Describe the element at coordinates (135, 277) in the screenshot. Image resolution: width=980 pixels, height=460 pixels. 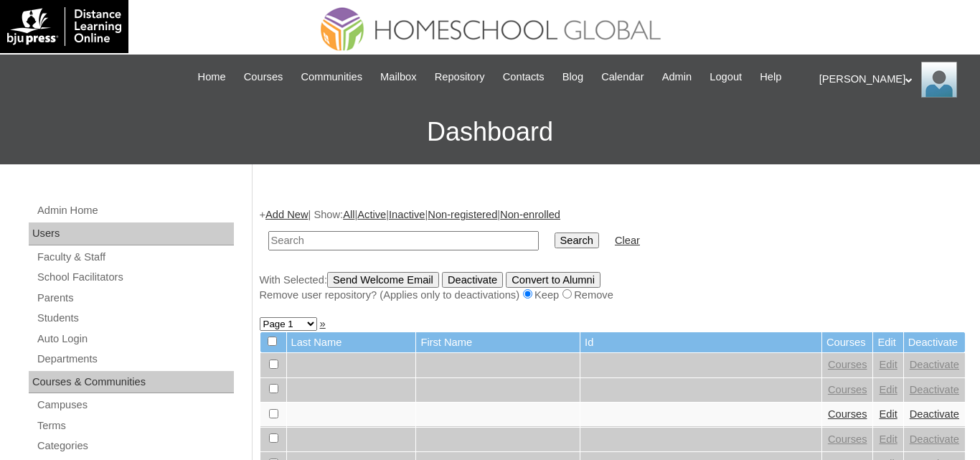
I see `a: School Facilitators` at that location.